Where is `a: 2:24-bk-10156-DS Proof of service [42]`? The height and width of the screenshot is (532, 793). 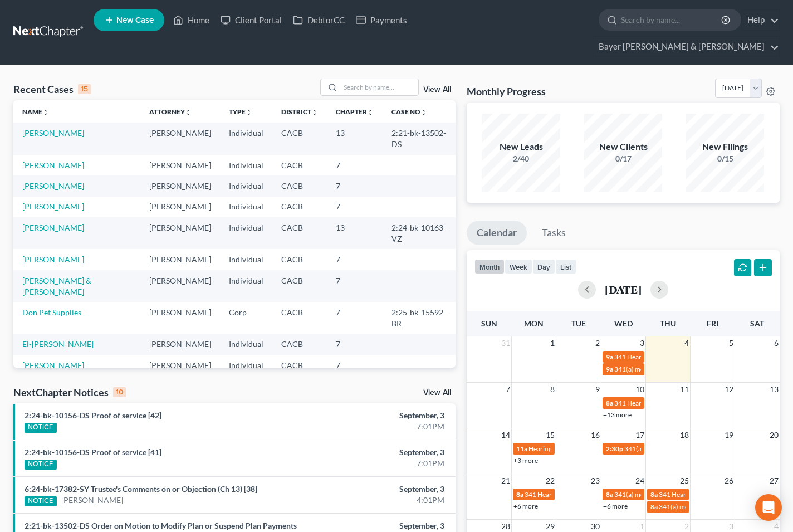
a: 2:24-bk-10156-DS Proof of service [42] is located at coordinates (93, 415).